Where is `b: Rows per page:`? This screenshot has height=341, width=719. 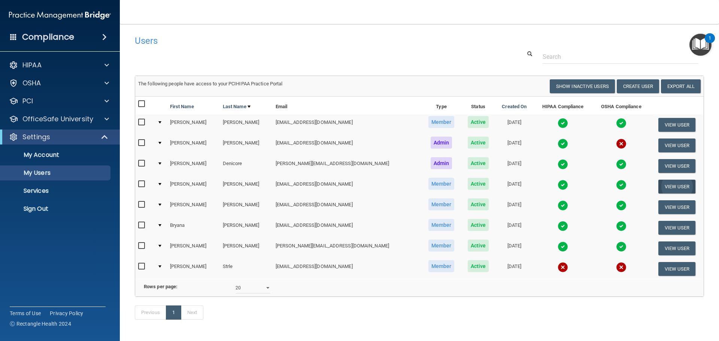
b: Rows per page: is located at coordinates (161, 287).